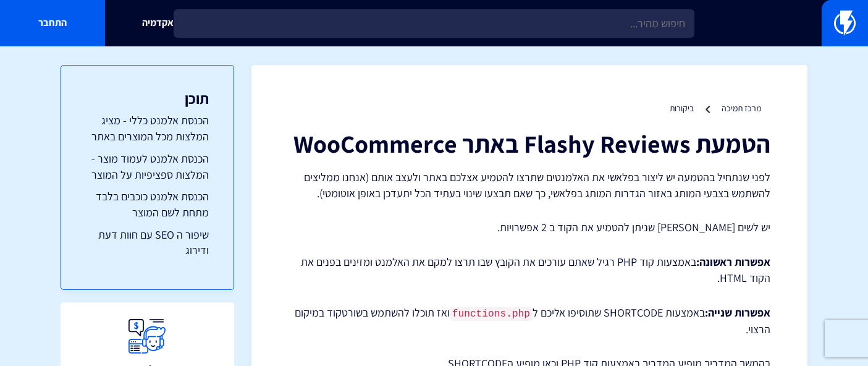 This screenshot has width=868, height=366. Describe the element at coordinates (529, 321) in the screenshot. I see `p: באמצעות SHORTCODE שתוסיפו אליכם ל ואז תוכלו להשתמש בשורטקוד במיקום הרצוי.` at that location.